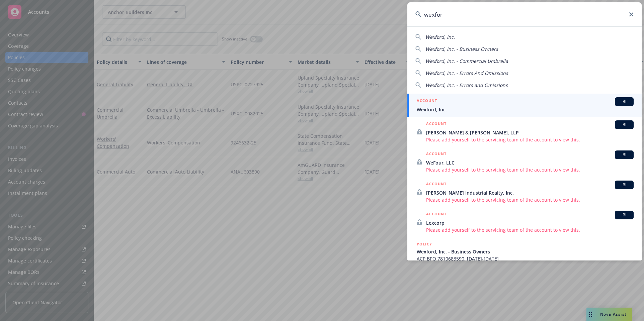  What do you see at coordinates (425, 244) in the screenshot?
I see `h5: POLICY` at bounding box center [425, 244].